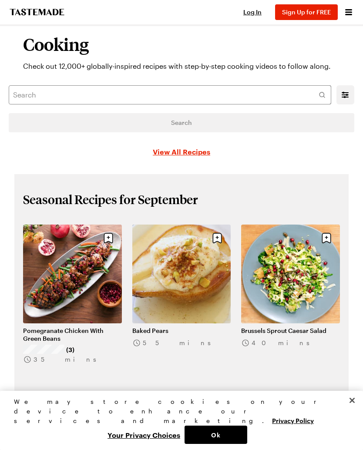 Image resolution: width=363 pixels, height=450 pixels. What do you see at coordinates (345, 95) in the screenshot?
I see `button: Mobile filters` at bounding box center [345, 95].